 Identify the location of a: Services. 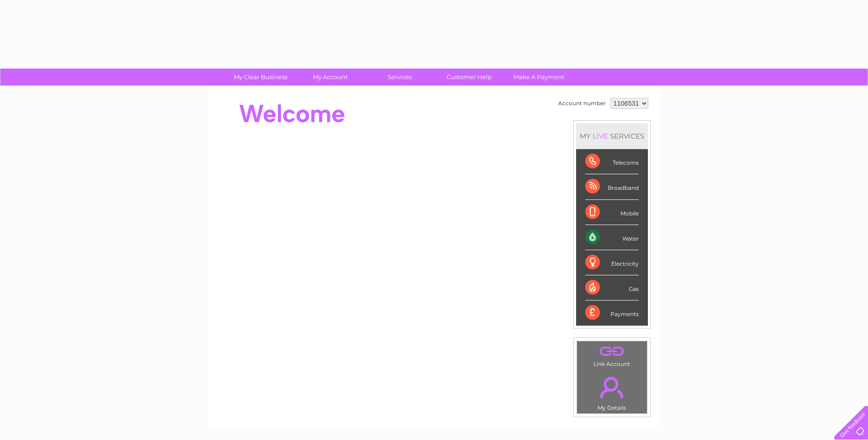
(400, 77).